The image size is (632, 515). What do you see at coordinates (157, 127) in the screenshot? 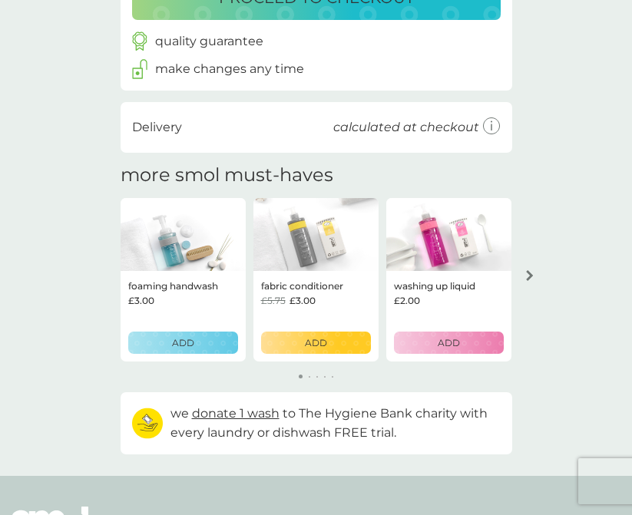
I see `p: Delivery` at bounding box center [157, 127].